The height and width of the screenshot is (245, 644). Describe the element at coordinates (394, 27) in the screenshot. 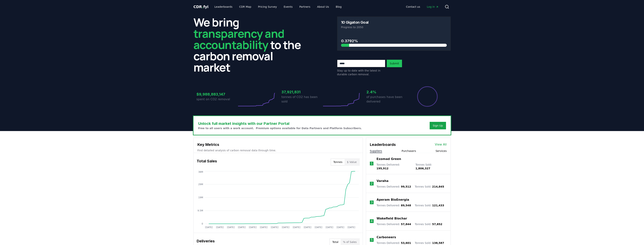

I see `p: Progress to 2050` at that location.